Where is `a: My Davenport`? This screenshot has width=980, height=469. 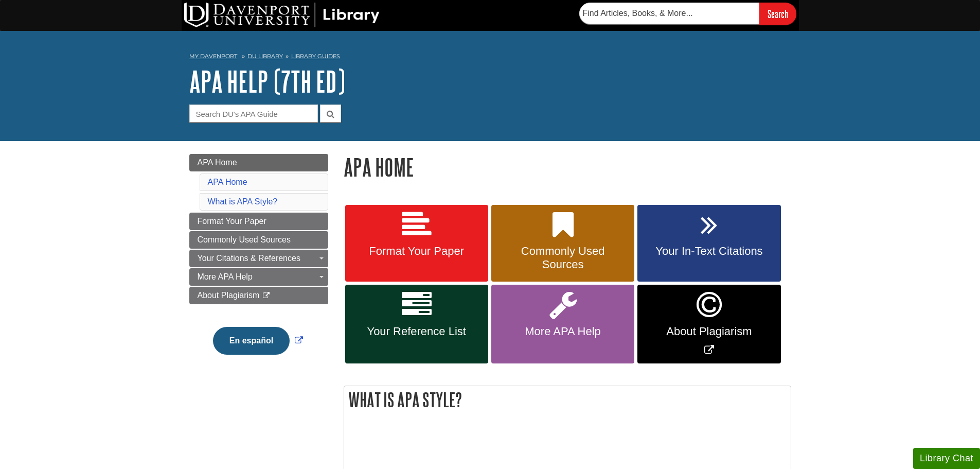
a: My Davenport is located at coordinates (213, 56).